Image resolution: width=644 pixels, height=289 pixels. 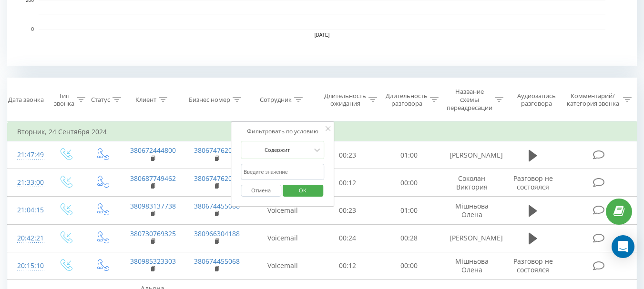 I want to click on div: Длительность разговора, so click(x=407, y=100).